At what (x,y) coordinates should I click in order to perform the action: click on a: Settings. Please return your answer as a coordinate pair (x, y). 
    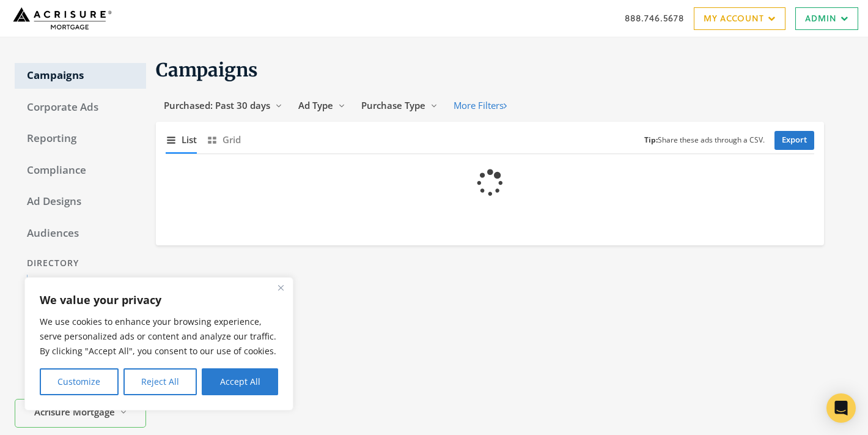
    Looking at the image, I should click on (80, 344).